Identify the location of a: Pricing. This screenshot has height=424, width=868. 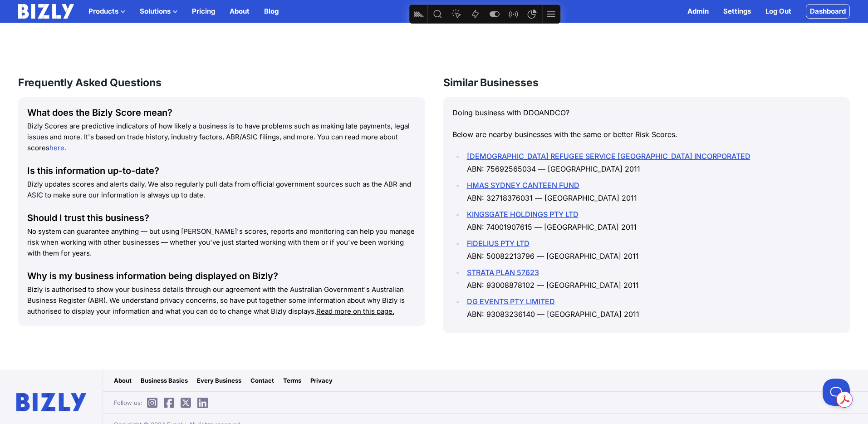
(203, 12).